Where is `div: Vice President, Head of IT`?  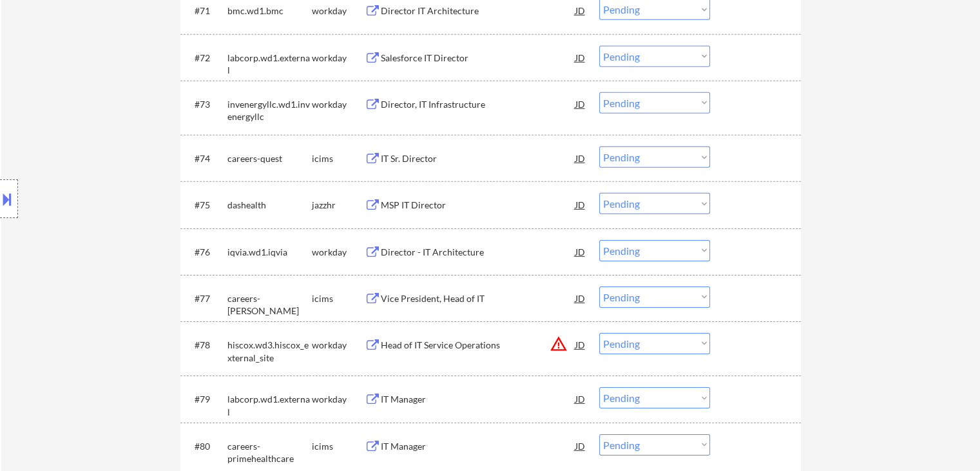
div: Vice President, Head of IT is located at coordinates (478, 298).